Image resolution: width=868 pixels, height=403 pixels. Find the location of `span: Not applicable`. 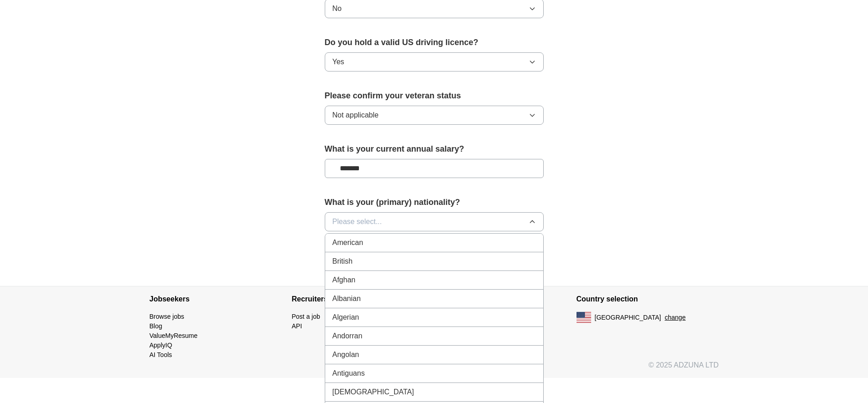

span: Not applicable is located at coordinates (355, 116).